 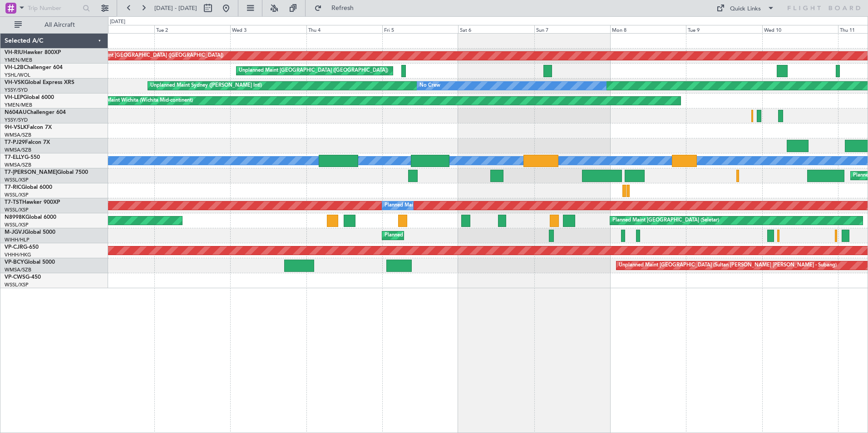 I want to click on span: T7-TST, so click(x=13, y=203).